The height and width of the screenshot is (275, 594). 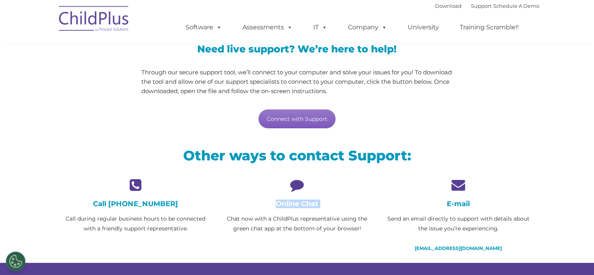 I want to click on a: IT, so click(x=320, y=27).